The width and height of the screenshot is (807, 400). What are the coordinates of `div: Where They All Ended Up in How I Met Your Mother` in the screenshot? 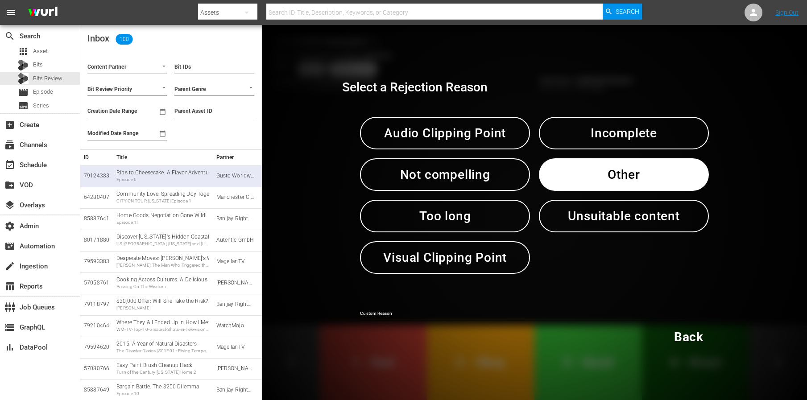 It's located at (162, 325).